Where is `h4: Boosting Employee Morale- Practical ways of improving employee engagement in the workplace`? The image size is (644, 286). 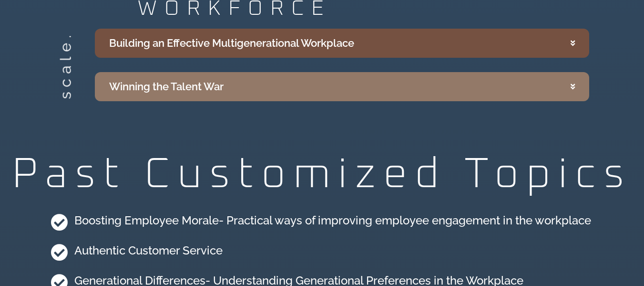
h4: Boosting Employee Morale- Practical ways of improving employee engagement in the workplace is located at coordinates (332, 220).